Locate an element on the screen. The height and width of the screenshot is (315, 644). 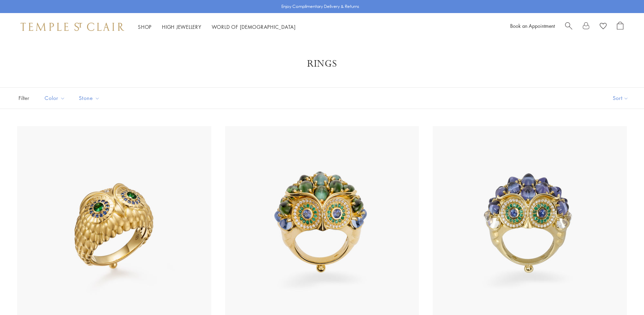
button: Color is located at coordinates (55, 98).